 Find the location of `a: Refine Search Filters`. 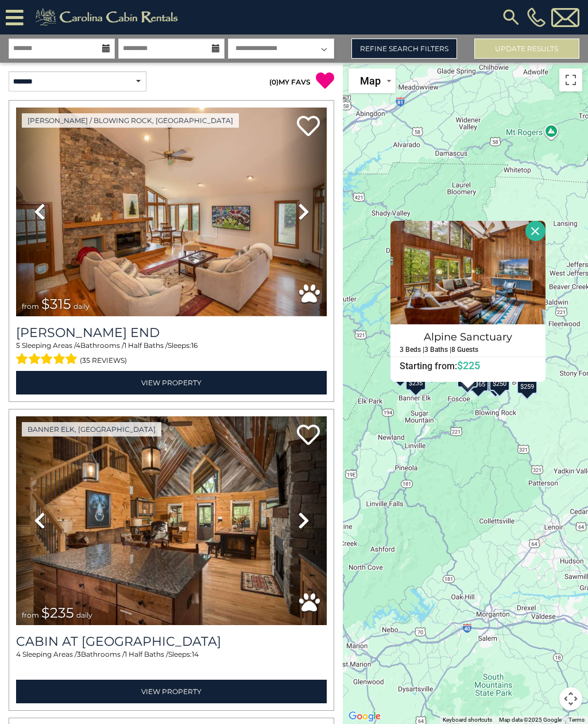

a: Refine Search Filters is located at coordinates (404, 48).